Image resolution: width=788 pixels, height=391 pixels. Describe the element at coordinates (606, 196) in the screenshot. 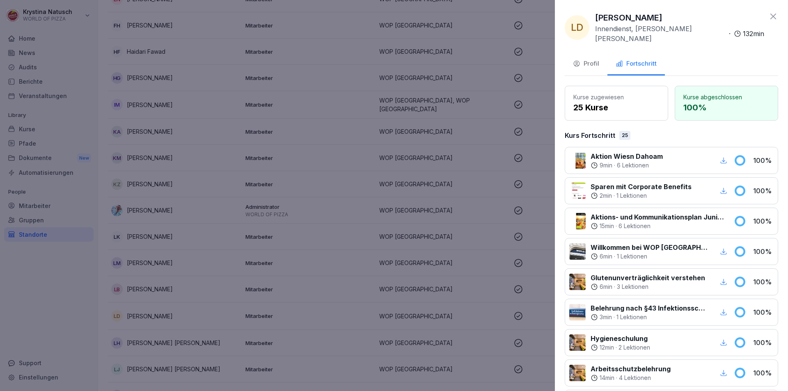

I see `p: 2 min` at that location.